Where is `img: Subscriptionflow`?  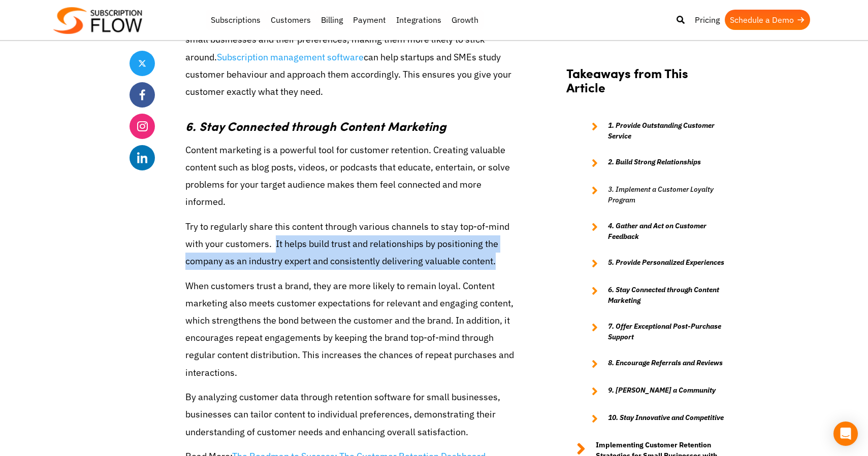 img: Subscriptionflow is located at coordinates (98, 20).